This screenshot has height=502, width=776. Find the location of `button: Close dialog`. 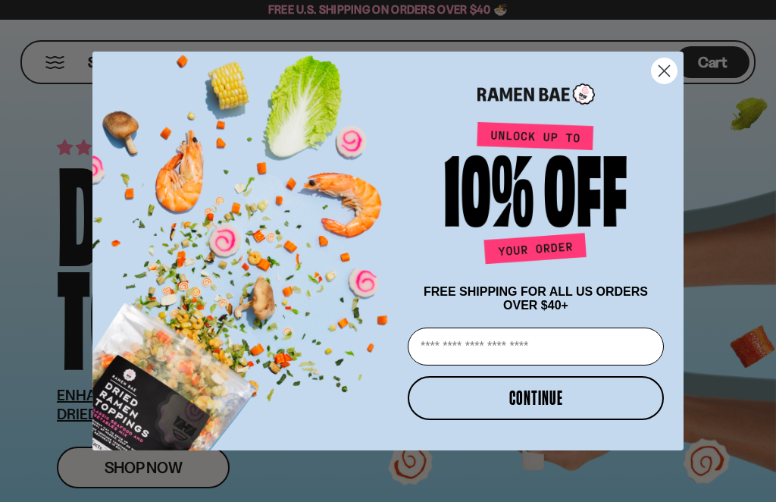

button: Close dialog is located at coordinates (664, 70).